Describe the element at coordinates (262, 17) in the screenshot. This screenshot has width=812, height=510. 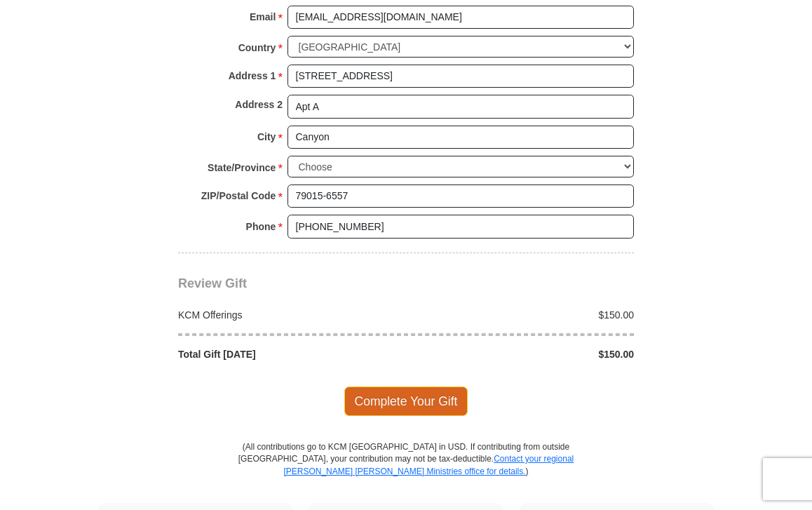
I see `strong: Email` at that location.